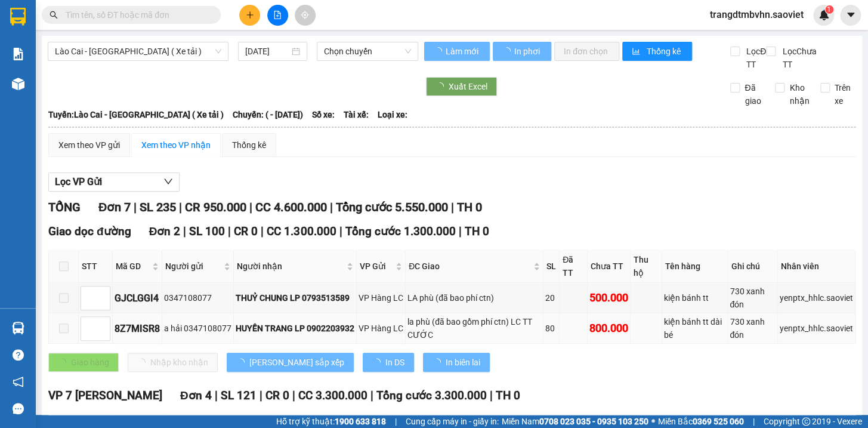 The image size is (868, 428). Describe the element at coordinates (457, 52) in the screenshot. I see `button: Làm mới` at that location.